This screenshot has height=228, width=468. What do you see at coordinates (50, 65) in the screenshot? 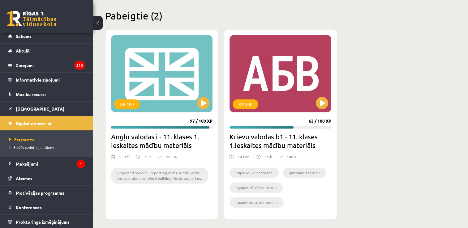
I see `legend: Ziņojumi` at bounding box center [50, 65].